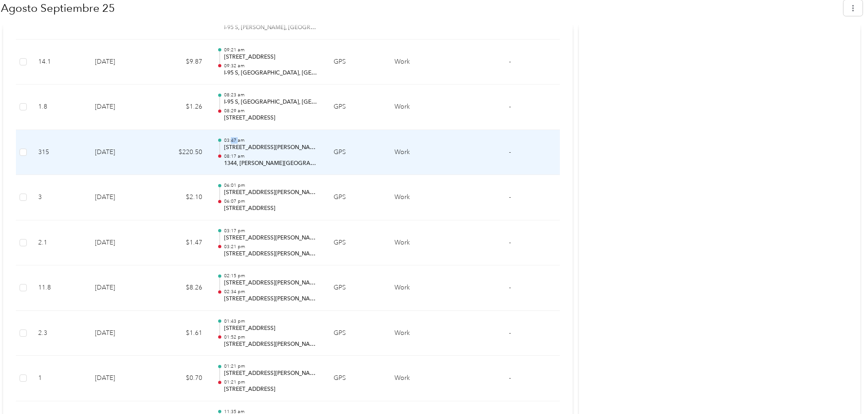 The image size is (868, 414). Describe the element at coordinates (60, 333) in the screenshot. I see `td: 2.3` at that location.